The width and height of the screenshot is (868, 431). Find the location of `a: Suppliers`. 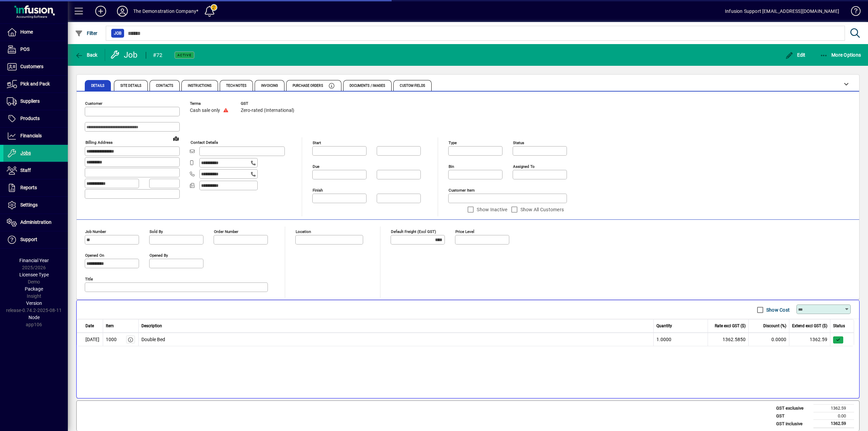

a: Suppliers is located at coordinates (36, 101).